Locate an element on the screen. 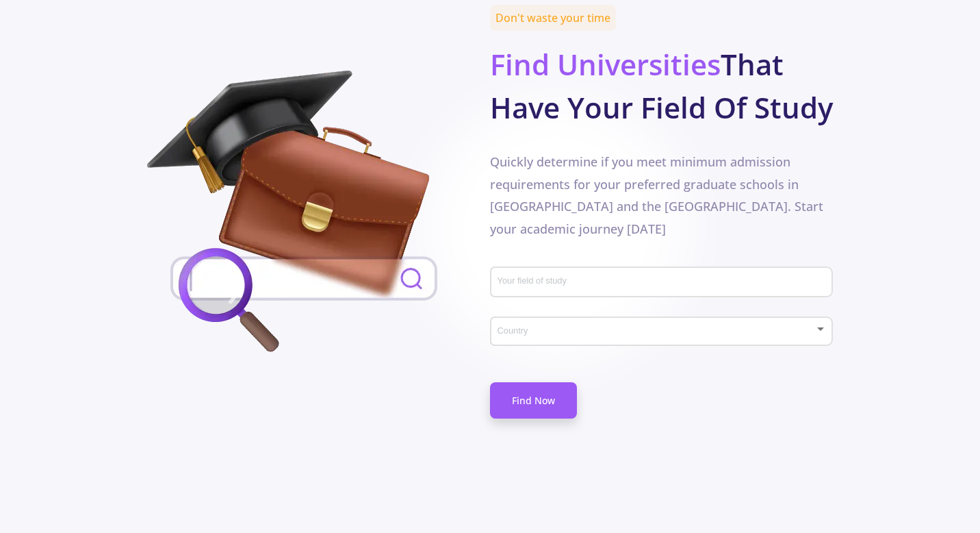  span: Quickly determine if you meet minimum admission requirements for your preferred graduate schools ... is located at coordinates (657, 194).